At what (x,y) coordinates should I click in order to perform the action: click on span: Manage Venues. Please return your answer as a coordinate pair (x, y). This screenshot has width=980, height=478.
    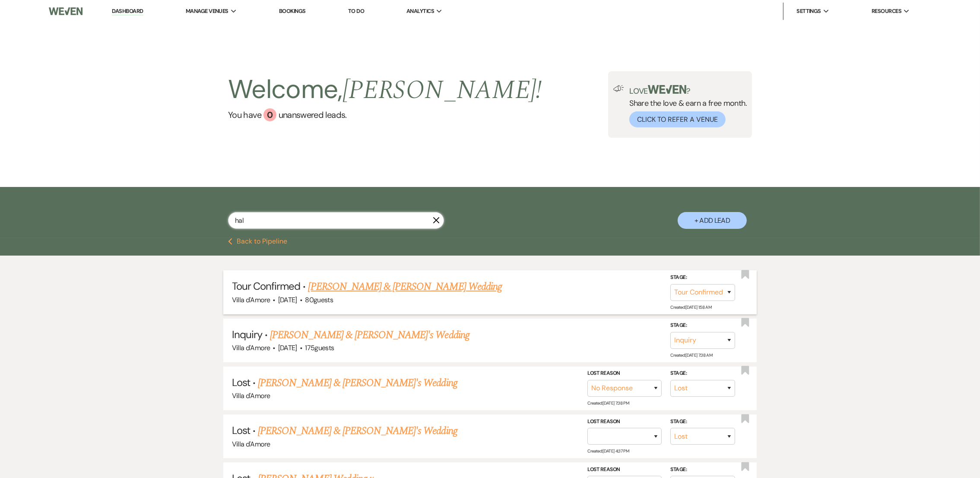
    Looking at the image, I should click on (207, 12).